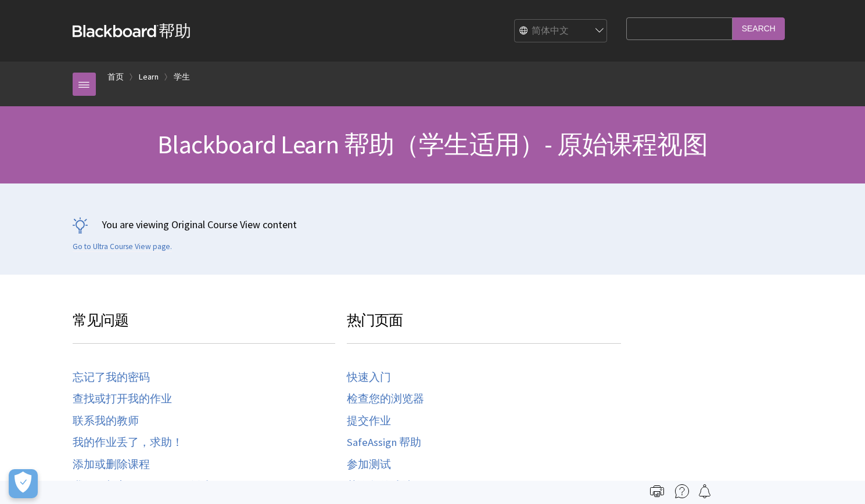 The height and width of the screenshot is (504, 865). What do you see at coordinates (759, 28) in the screenshot?
I see `input: Search` at bounding box center [759, 28].